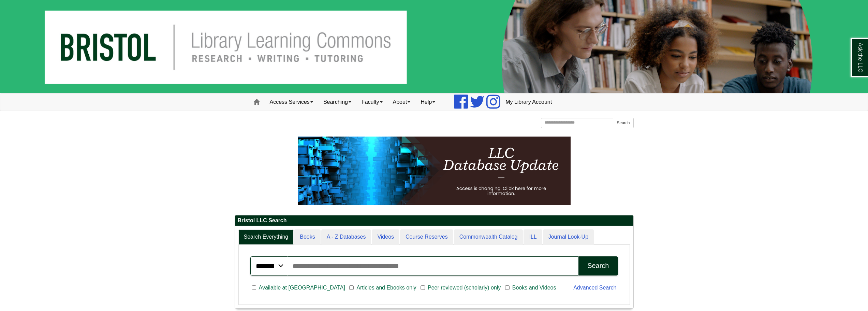  I want to click on div: Search, so click(598, 265).